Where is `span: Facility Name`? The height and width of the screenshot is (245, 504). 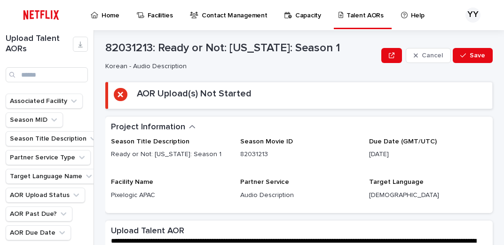
span: Facility Name is located at coordinates (132, 182).